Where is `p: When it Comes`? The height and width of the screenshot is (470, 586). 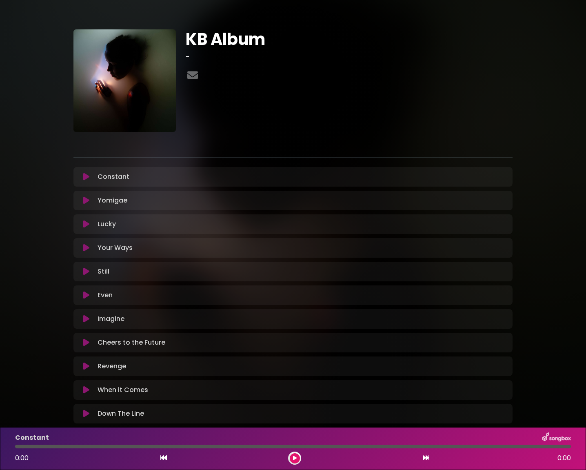
p: When it Comes is located at coordinates (123, 390).